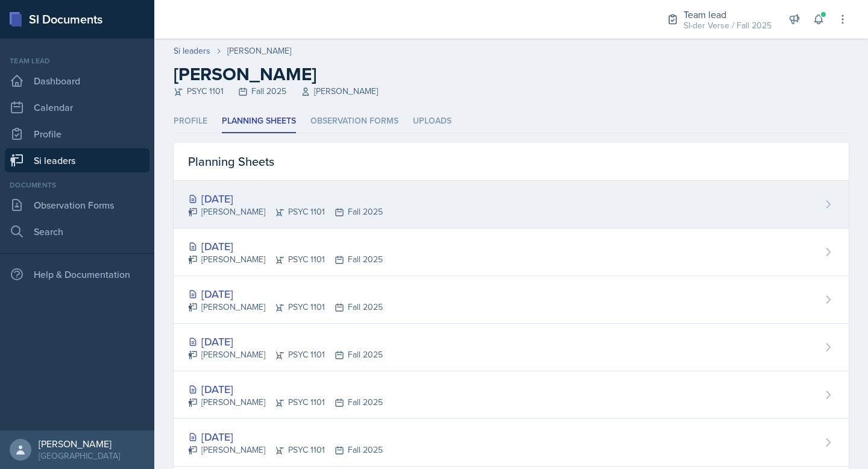 This screenshot has width=868, height=469. I want to click on li: Profile, so click(191, 121).